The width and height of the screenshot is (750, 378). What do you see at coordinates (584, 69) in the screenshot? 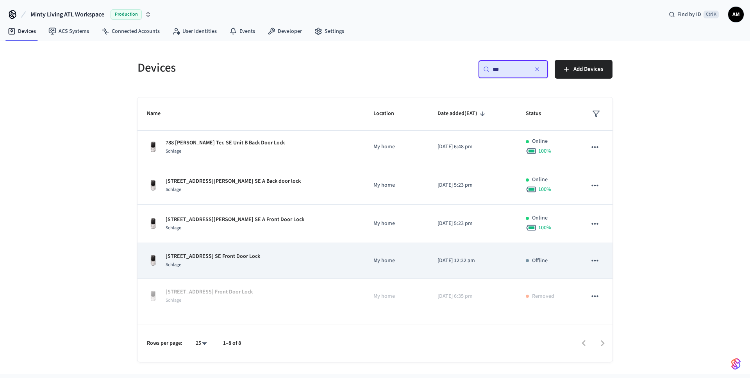
I see `button: Add Devices` at bounding box center [584, 69].